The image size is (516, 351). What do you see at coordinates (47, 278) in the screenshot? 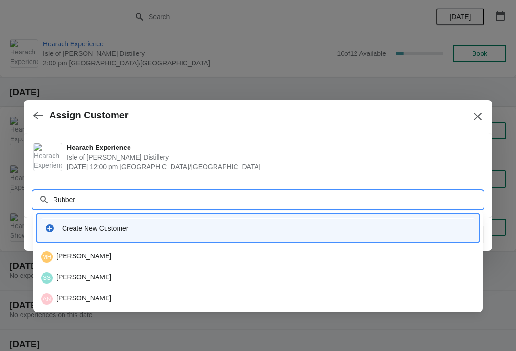
I see `text: SS` at bounding box center [47, 278].